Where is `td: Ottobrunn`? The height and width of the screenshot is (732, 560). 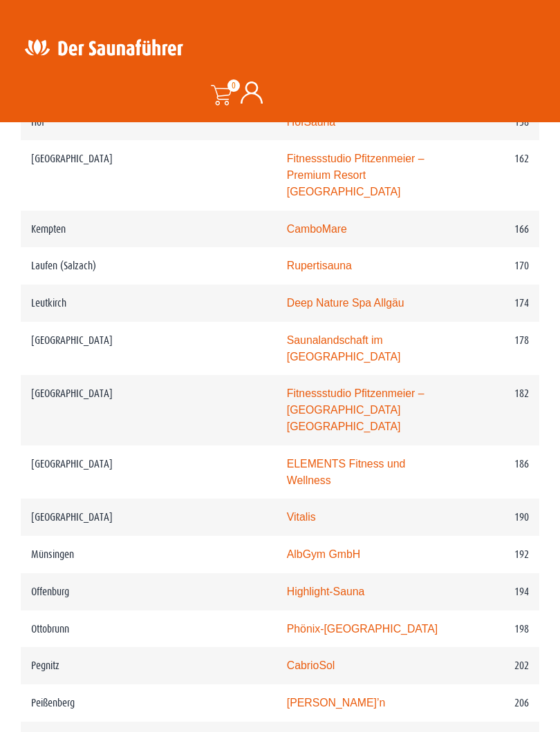
td: Ottobrunn is located at coordinates (149, 630).